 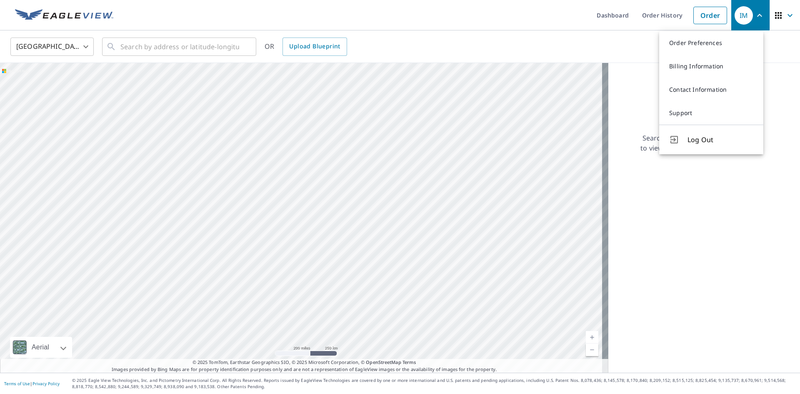 What do you see at coordinates (383, 362) in the screenshot?
I see `a: OpenStreetMap` at bounding box center [383, 362].